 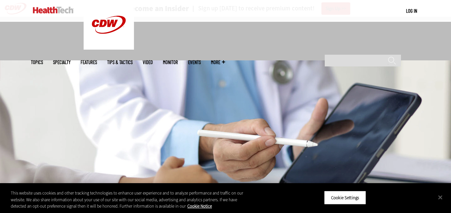 What do you see at coordinates (440, 197) in the screenshot?
I see `button: Close` at bounding box center [440, 197].